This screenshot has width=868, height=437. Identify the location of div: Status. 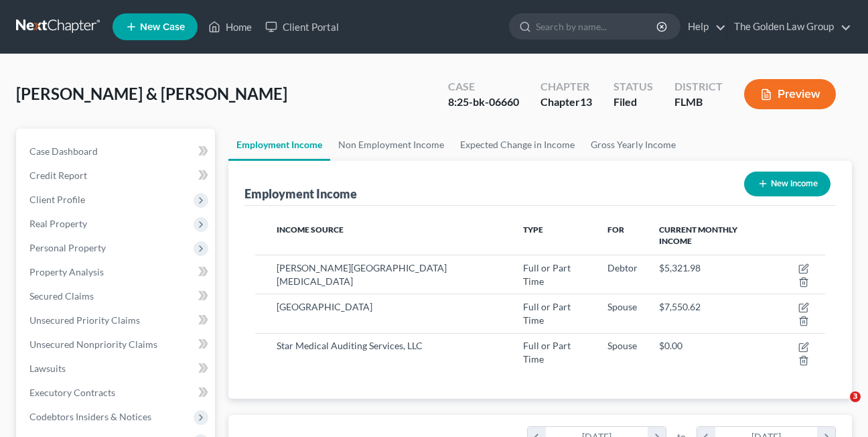
(633, 87).